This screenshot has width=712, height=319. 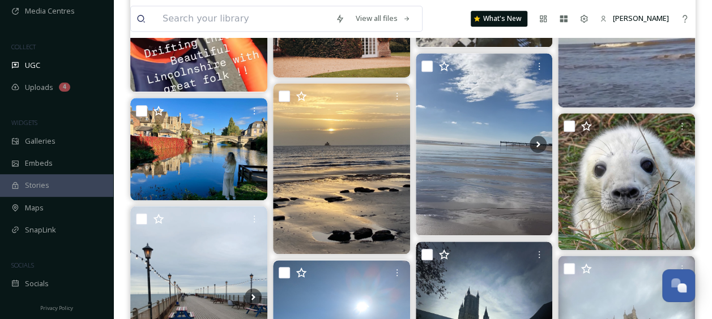 What do you see at coordinates (65, 87) in the screenshot?
I see `div: 4` at bounding box center [65, 87].